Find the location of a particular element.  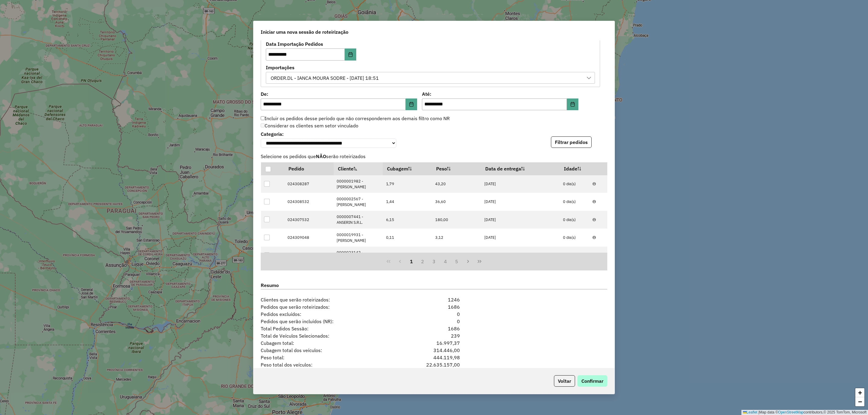

a: OpenStreetMap is located at coordinates (790, 412).